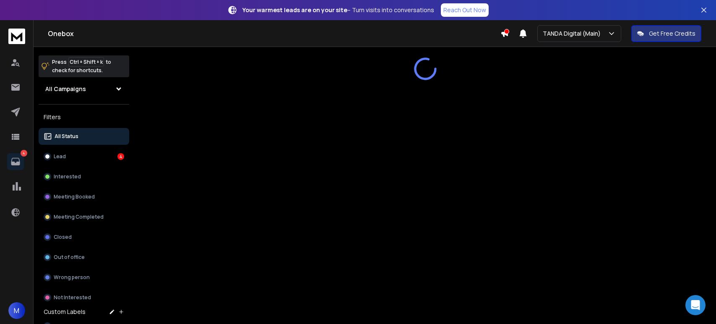 The image size is (716, 324). I want to click on div: Open Intercom Messenger, so click(695, 305).